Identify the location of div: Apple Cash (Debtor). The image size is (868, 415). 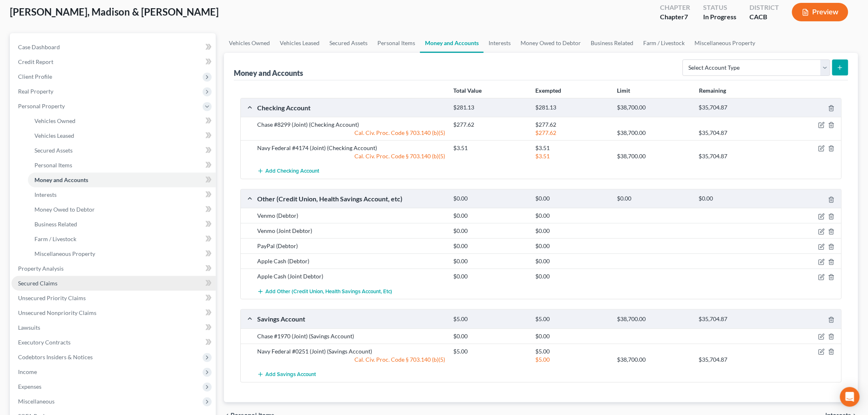
(351, 261).